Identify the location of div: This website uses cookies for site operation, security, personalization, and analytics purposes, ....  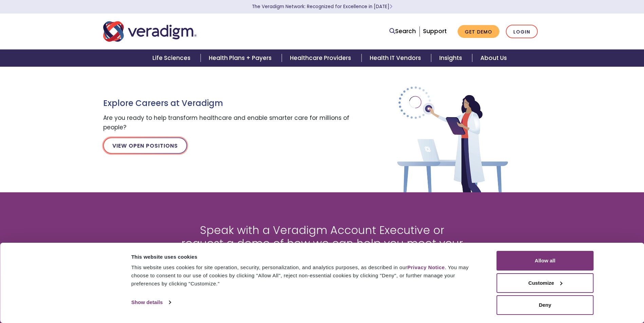
(306, 276).